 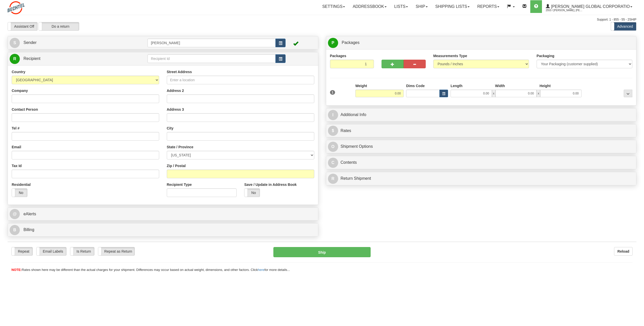 What do you see at coordinates (116, 251) in the screenshot?
I see `label: Repeat as Return` at bounding box center [116, 251].